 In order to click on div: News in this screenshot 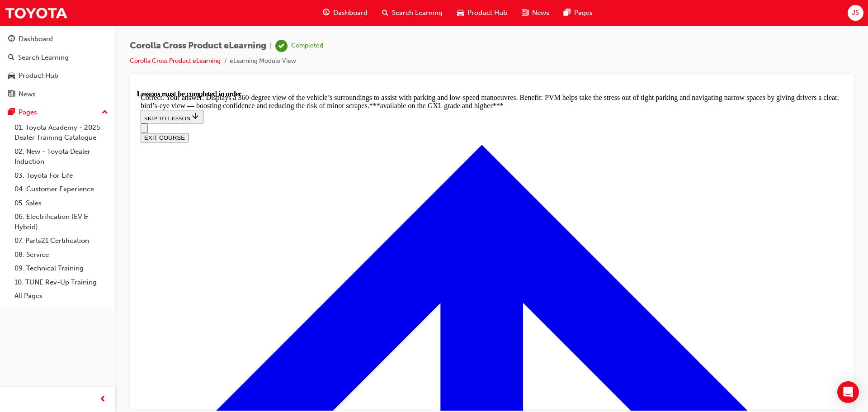, I will do `click(27, 94)`.